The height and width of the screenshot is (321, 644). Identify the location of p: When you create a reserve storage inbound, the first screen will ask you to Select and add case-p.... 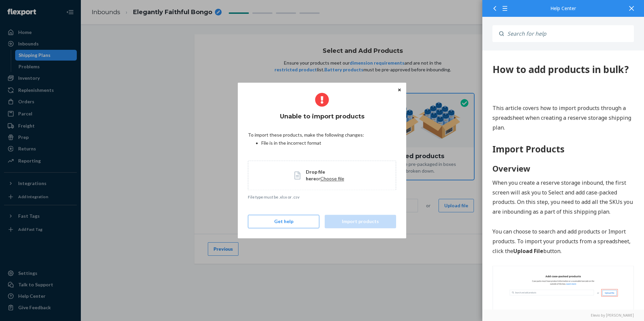
(81, 146).